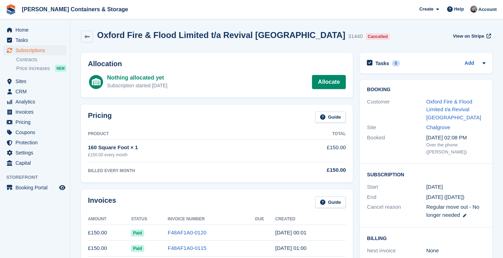  What do you see at coordinates (217, 64) in the screenshot?
I see `h2: Allocation` at bounding box center [217, 64].